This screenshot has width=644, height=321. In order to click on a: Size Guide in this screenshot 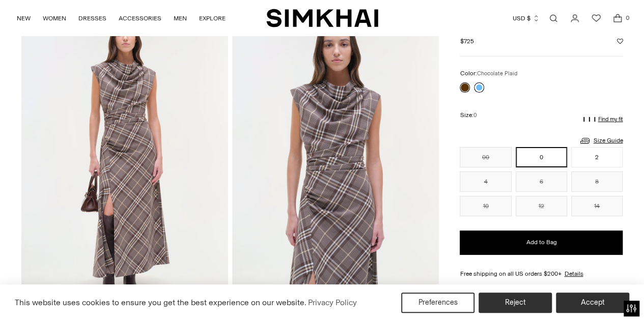, I will do `click(601, 140)`.